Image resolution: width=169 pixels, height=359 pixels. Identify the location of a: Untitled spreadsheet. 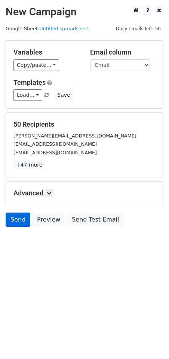
(64, 28).